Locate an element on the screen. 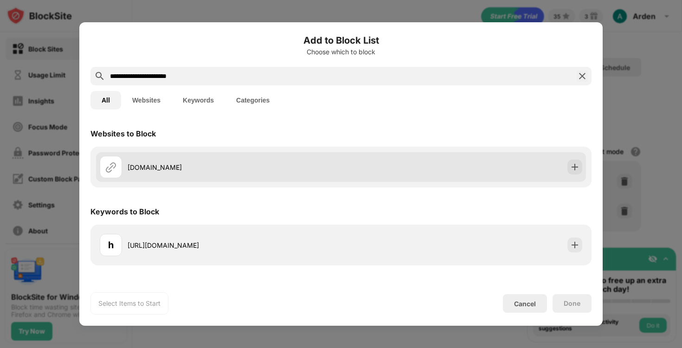 Image resolution: width=682 pixels, height=348 pixels. div: Cancel is located at coordinates (525, 304).